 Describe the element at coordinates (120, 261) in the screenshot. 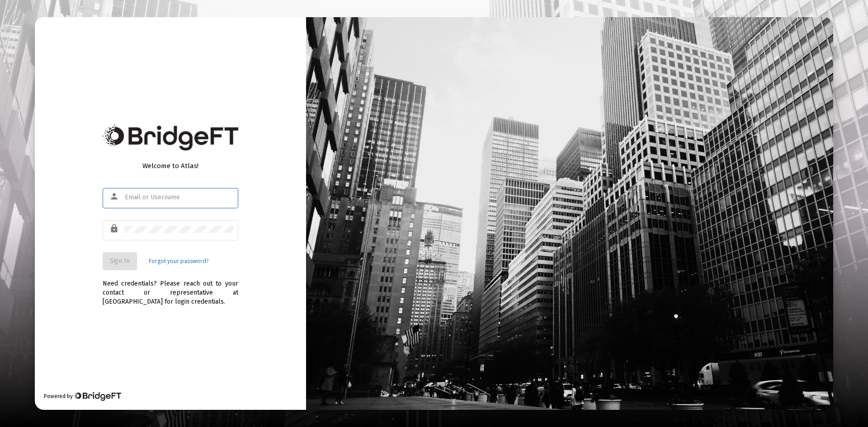

I see `button: Sign In` at that location.